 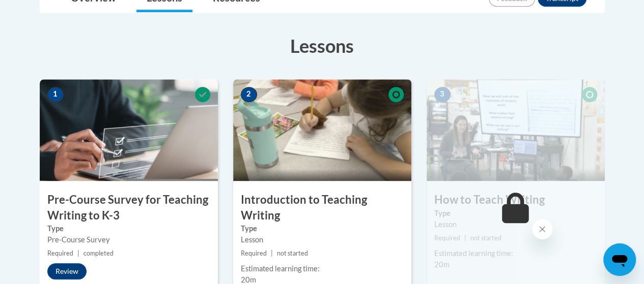 What do you see at coordinates (55, 94) in the screenshot?
I see `span: 1` at bounding box center [55, 94].